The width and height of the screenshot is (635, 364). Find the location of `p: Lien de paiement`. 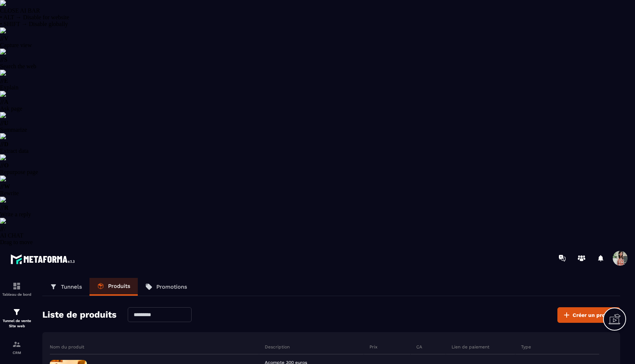

p: Lien de paiement is located at coordinates (471, 347).